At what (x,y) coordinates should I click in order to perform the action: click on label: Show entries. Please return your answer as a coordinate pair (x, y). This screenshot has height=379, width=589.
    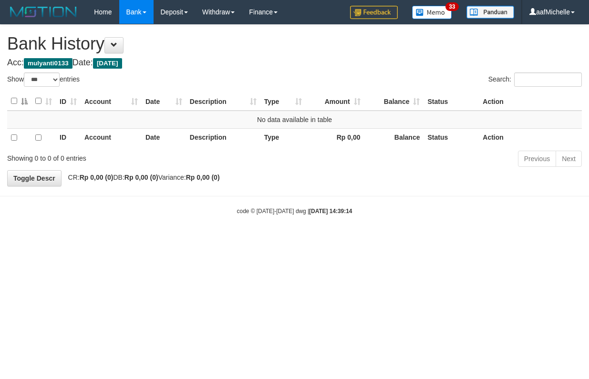
    Looking at the image, I should click on (43, 80).